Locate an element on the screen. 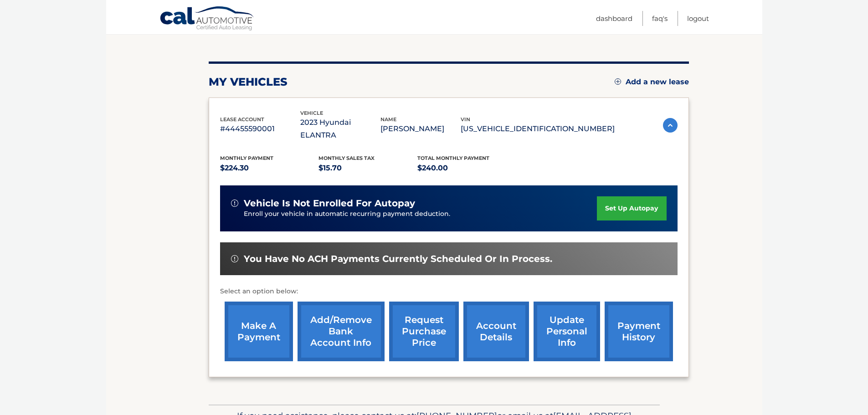 The width and height of the screenshot is (868, 415). p: $240.00 is located at coordinates (466, 168).